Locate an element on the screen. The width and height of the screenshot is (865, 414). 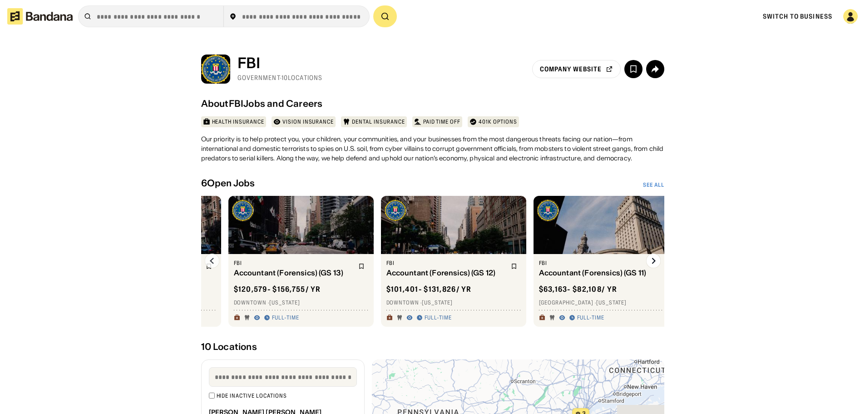
div: $ 63,163 - $82,108 / yr is located at coordinates (578, 289).